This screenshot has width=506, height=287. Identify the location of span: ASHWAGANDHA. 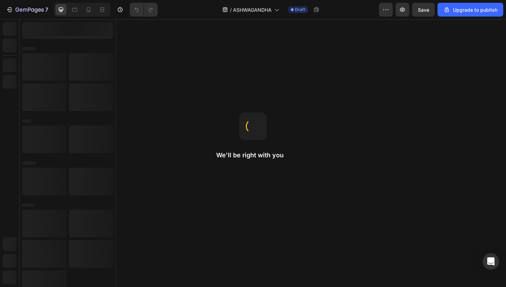
(253, 10).